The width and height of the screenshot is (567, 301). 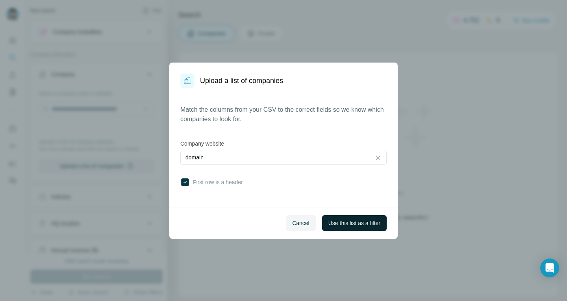 What do you see at coordinates (301, 223) in the screenshot?
I see `button: Cancel` at bounding box center [301, 223].